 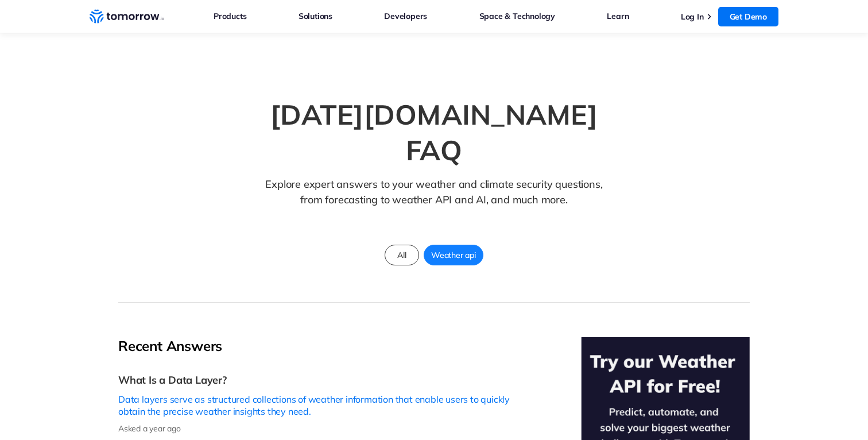 I want to click on a: Get Demo, so click(x=748, y=17).